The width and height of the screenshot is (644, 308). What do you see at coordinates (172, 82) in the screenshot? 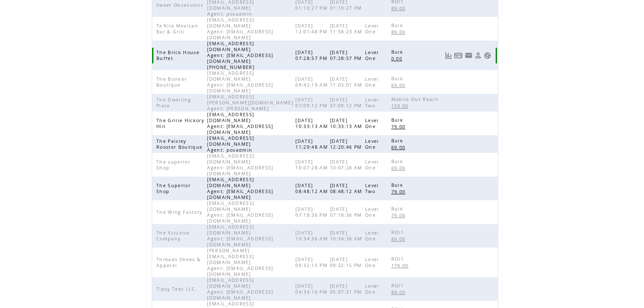
I see `span: The Bunker Boutique` at bounding box center [172, 82].